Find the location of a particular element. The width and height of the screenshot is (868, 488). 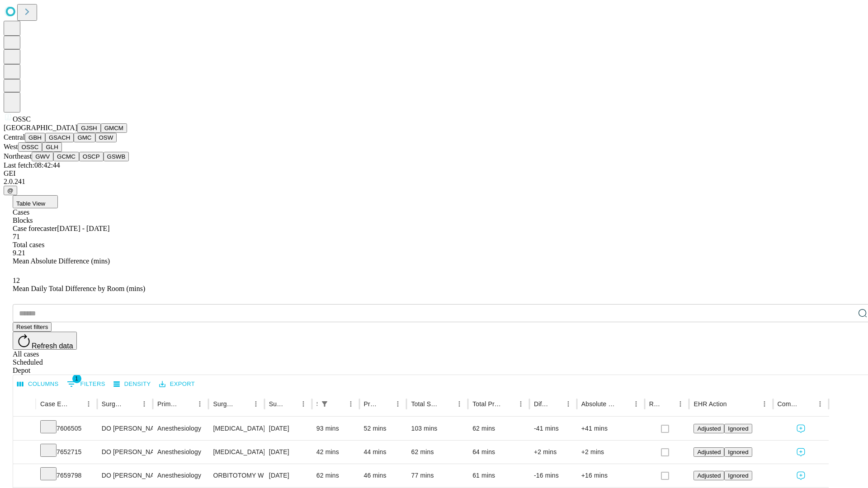

button: GSWB is located at coordinates (116, 157).